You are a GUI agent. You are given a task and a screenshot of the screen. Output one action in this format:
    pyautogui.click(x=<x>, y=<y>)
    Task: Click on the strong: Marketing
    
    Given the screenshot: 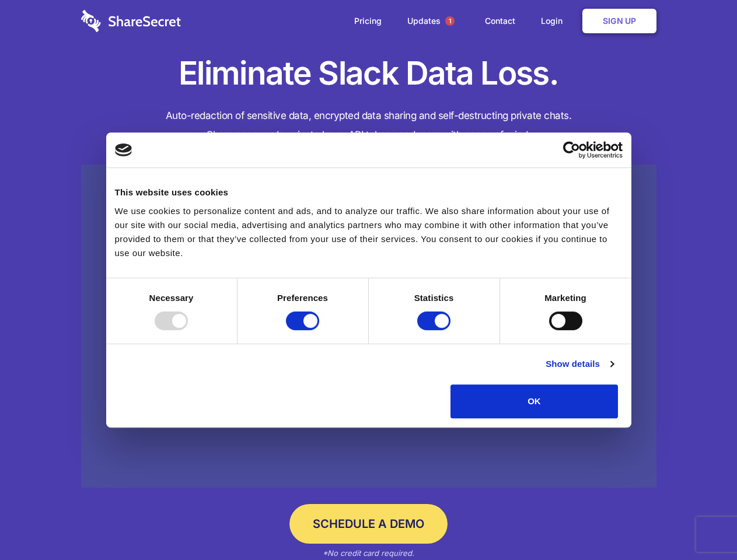 What is the action you would take?
    pyautogui.click(x=565, y=298)
    